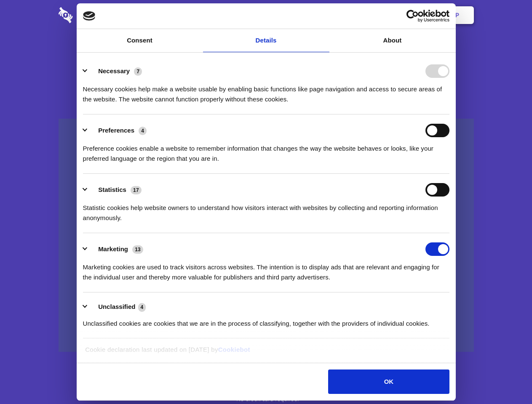 This screenshot has height=404, width=532. What do you see at coordinates (266, 269) in the screenshot?
I see `div: Marketing cookies are used to track visitors across websites. The intention is to display ads tha...` at bounding box center [266, 269].